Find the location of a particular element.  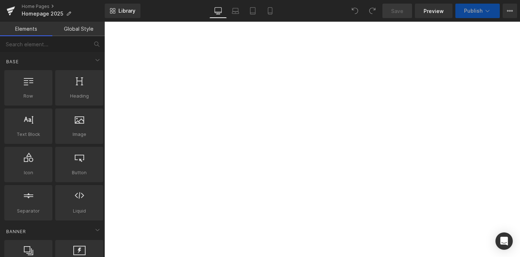

span: Text Block is located at coordinates (28, 134).